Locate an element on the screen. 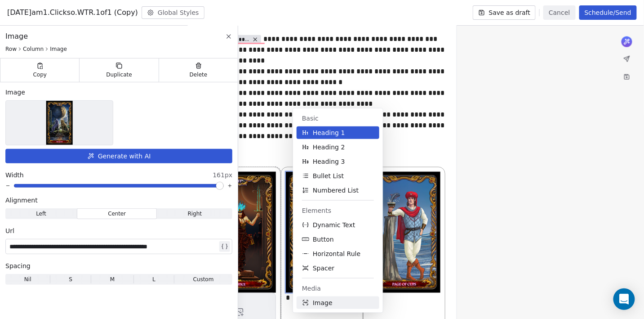 This screenshot has width=644, height=319. span: S is located at coordinates (71, 280).